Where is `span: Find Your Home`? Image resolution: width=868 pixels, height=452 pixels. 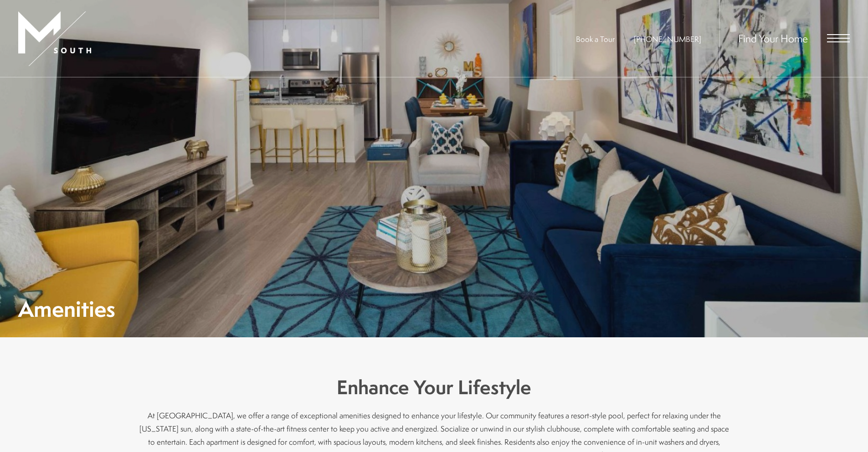 span: Find Your Home is located at coordinates (773, 38).